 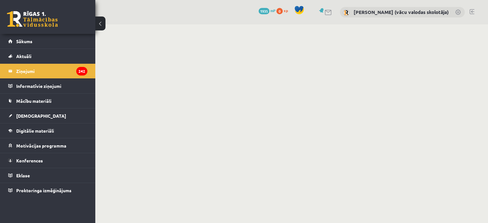 What do you see at coordinates (48, 71) in the screenshot?
I see `a: Ziņojumi242` at bounding box center [48, 71].